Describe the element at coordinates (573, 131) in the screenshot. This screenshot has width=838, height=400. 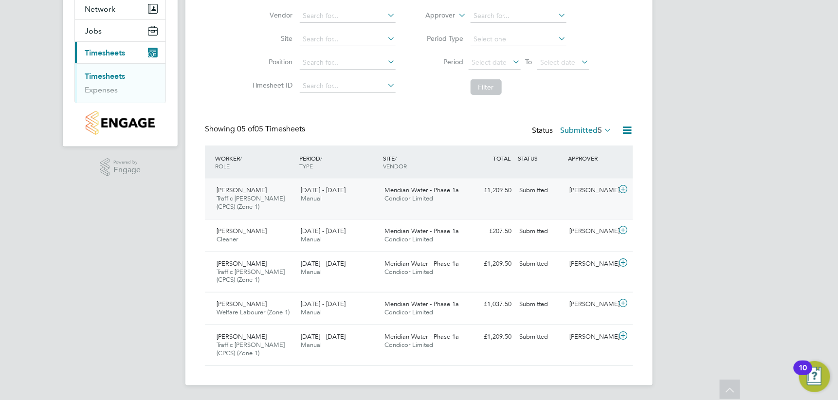
I see `div: Status` at that location.